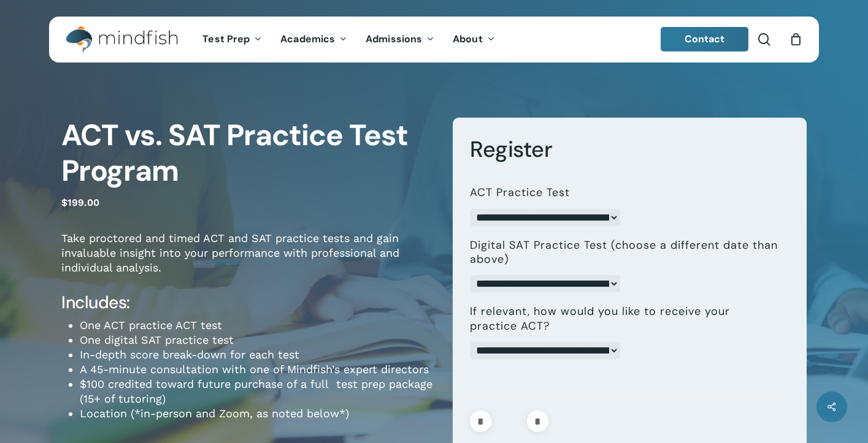  What do you see at coordinates (248, 303) in the screenshot?
I see `h4: Includes:` at bounding box center [248, 303].